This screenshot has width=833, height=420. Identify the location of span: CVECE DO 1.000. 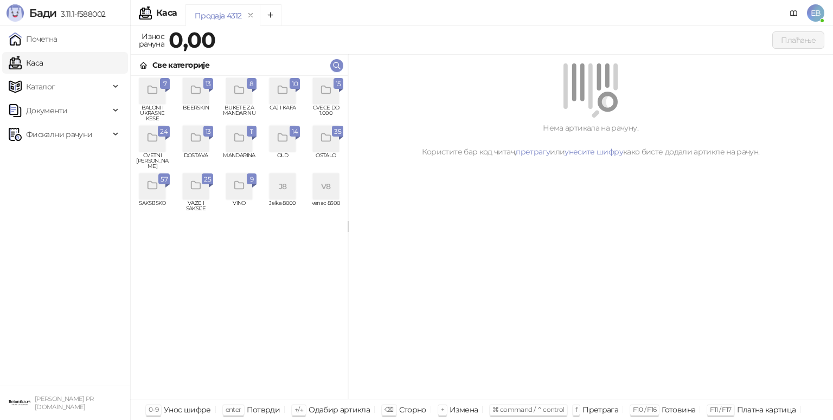
(326, 113).